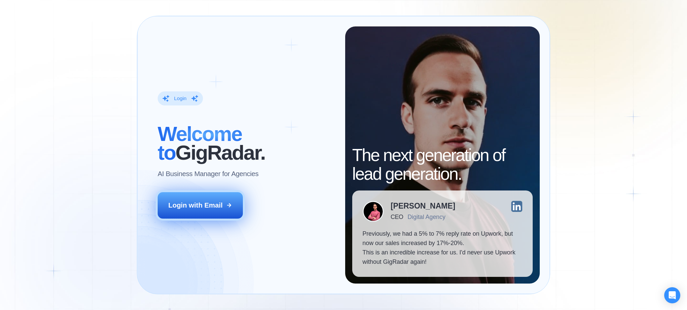 The width and height of the screenshot is (687, 310). I want to click on h2: ‍ GigRadar., so click(246, 143).